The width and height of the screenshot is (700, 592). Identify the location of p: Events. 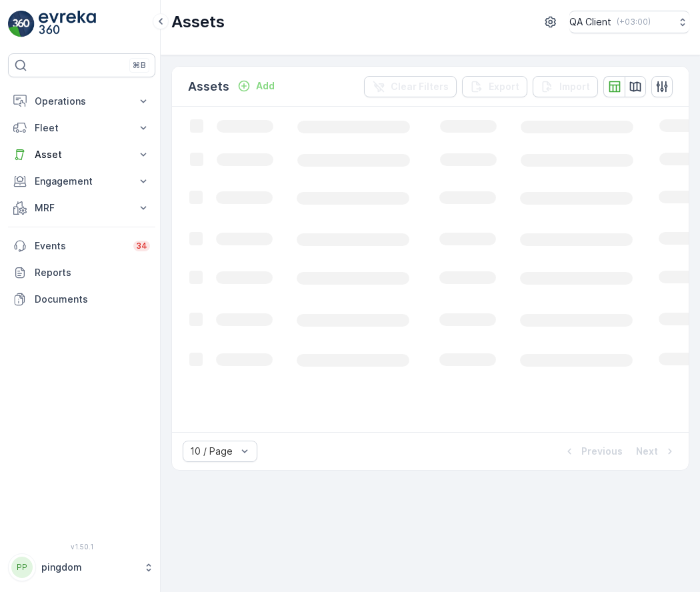
(80, 246).